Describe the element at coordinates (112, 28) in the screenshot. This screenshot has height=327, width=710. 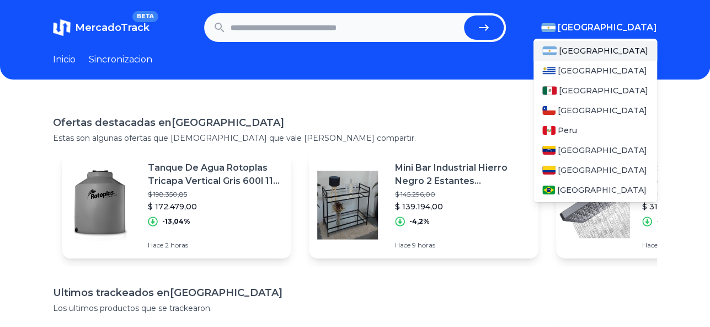
I see `span: MercadoTrack` at that location.